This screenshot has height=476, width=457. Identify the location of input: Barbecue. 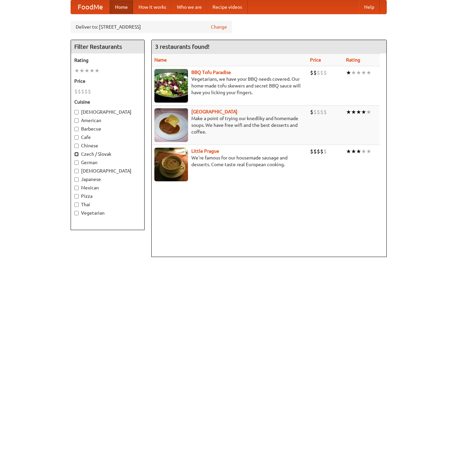
(77, 129).